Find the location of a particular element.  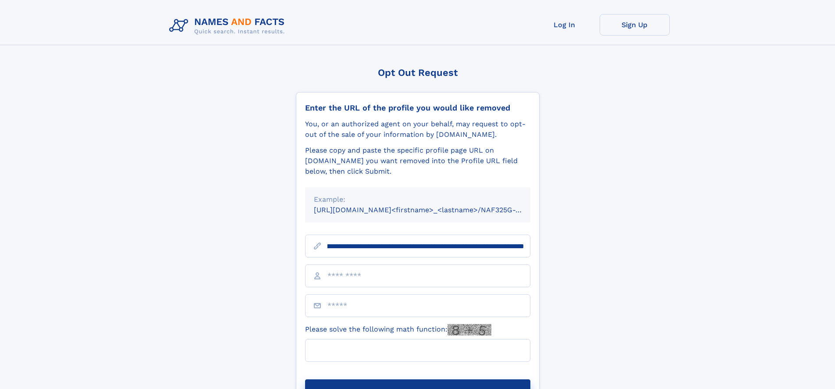

div: You, or an authorized agent on your behalf, may request to opt-out of the sale of your informatio... is located at coordinates (418, 129).